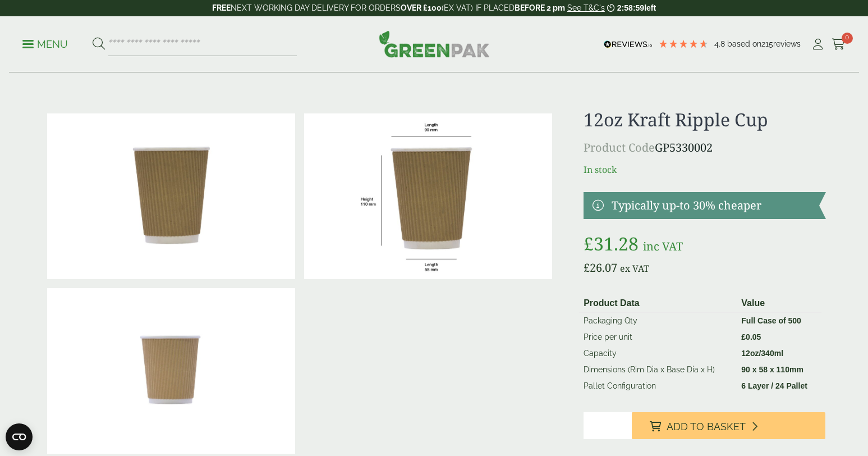  What do you see at coordinates (657, 337) in the screenshot?
I see `td: Price per unit` at bounding box center [657, 337].